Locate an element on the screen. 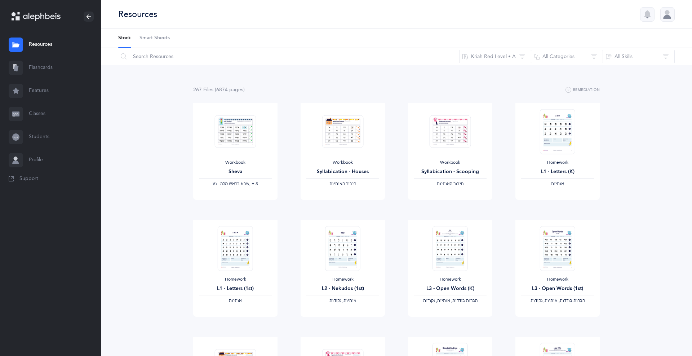 This screenshot has height=356, width=692. button: All Categories is located at coordinates (567, 57).